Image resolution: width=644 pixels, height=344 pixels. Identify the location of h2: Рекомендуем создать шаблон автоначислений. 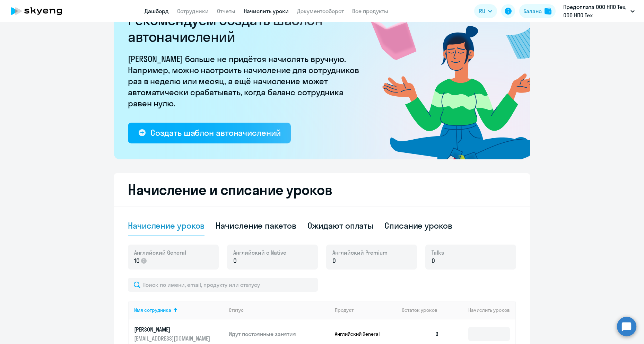
(246, 28).